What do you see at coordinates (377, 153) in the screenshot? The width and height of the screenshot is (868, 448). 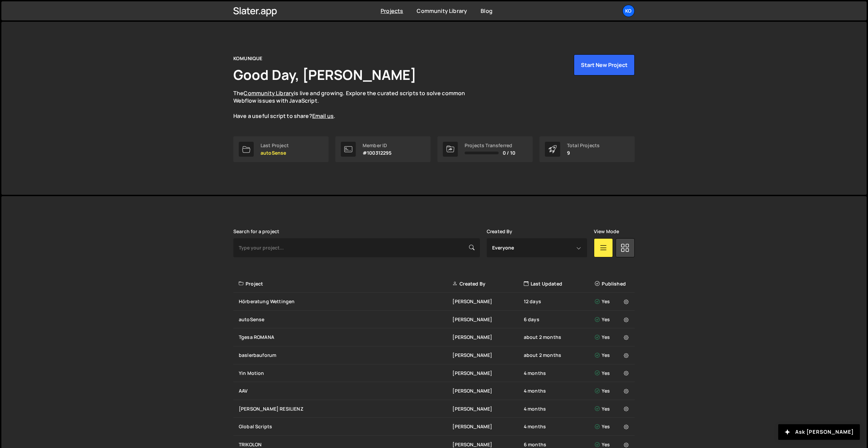 I see `p: #100312295` at bounding box center [377, 153].